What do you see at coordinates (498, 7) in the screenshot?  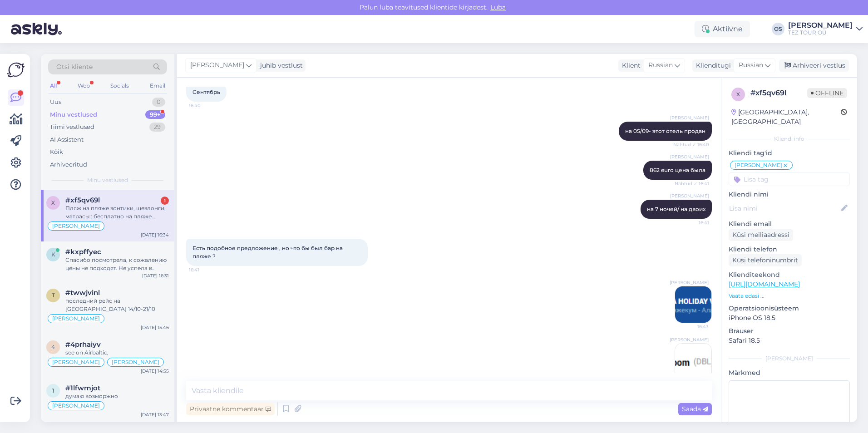 I see `span: Luba` at bounding box center [498, 7].